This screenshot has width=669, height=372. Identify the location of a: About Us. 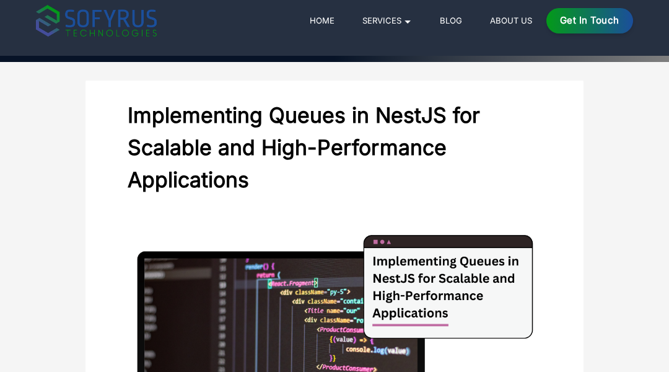
(511, 20).